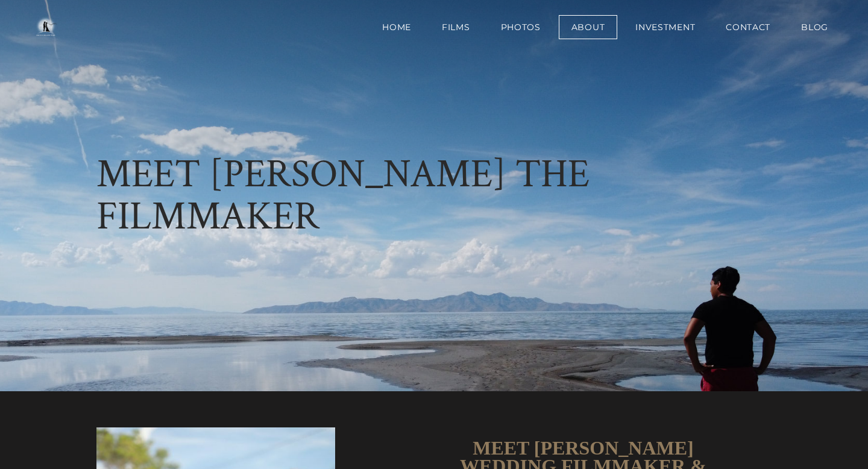  What do you see at coordinates (455, 27) in the screenshot?
I see `a: Films` at bounding box center [455, 27].